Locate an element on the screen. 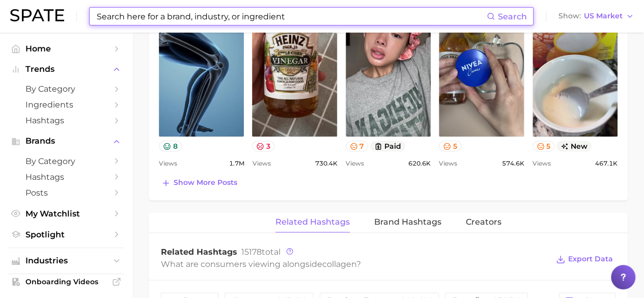  span: Creators is located at coordinates (484, 222).